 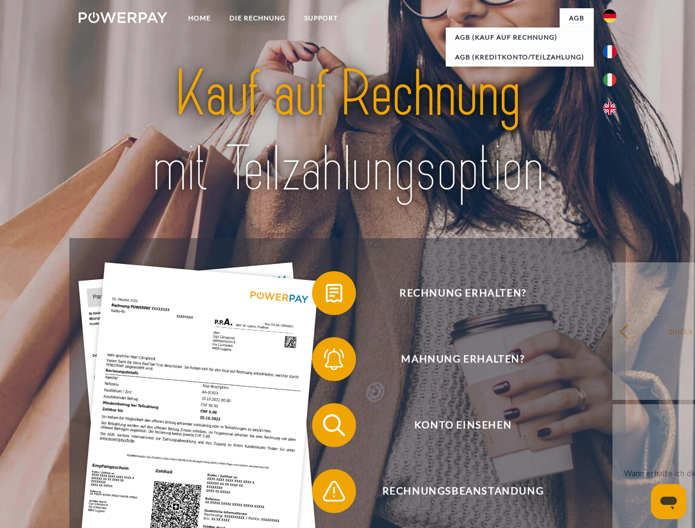 What do you see at coordinates (462, 491) in the screenshot?
I see `span: Rechnungsbeanstandung` at bounding box center [462, 491].